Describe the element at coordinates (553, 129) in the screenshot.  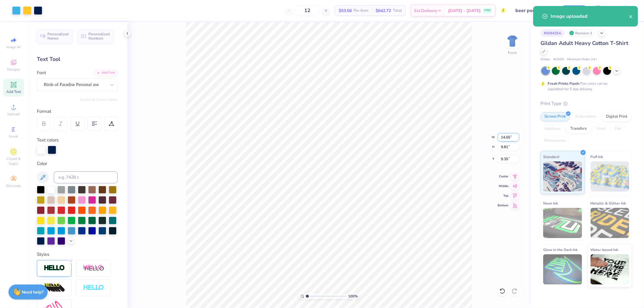
I see `div: Applique` at that location.